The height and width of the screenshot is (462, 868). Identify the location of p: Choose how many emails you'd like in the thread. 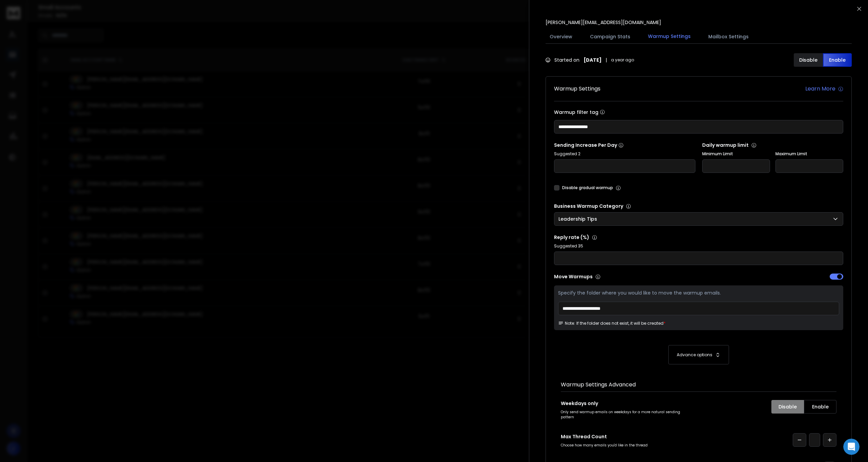
(626, 446).